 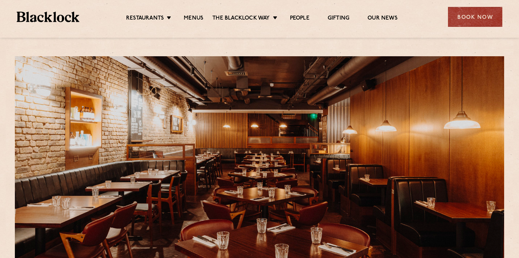 What do you see at coordinates (339, 19) in the screenshot?
I see `a: Gifting` at bounding box center [339, 19].